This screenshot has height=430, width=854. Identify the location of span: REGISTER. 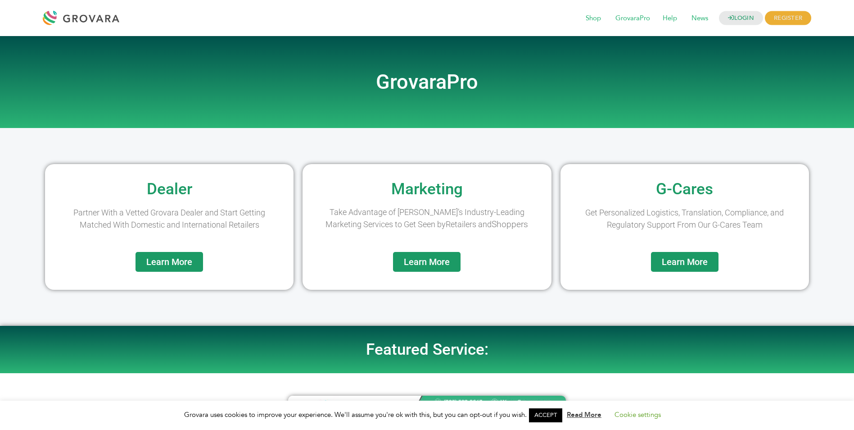
(788, 18).